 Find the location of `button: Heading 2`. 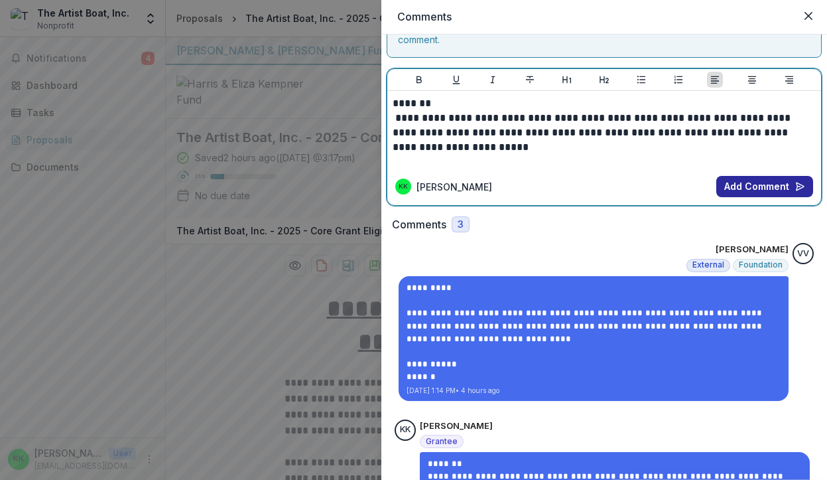

button: Heading 2 is located at coordinates (604, 80).